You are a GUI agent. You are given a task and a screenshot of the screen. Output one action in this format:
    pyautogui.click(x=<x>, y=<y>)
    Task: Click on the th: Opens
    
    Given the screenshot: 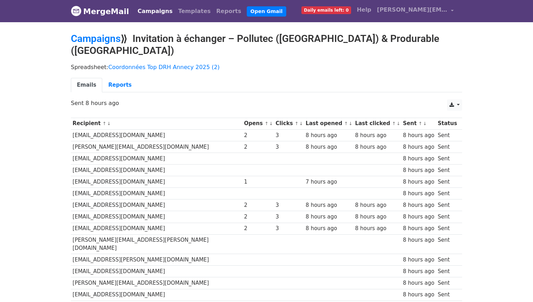 What is the action you would take?
    pyautogui.click(x=258, y=123)
    